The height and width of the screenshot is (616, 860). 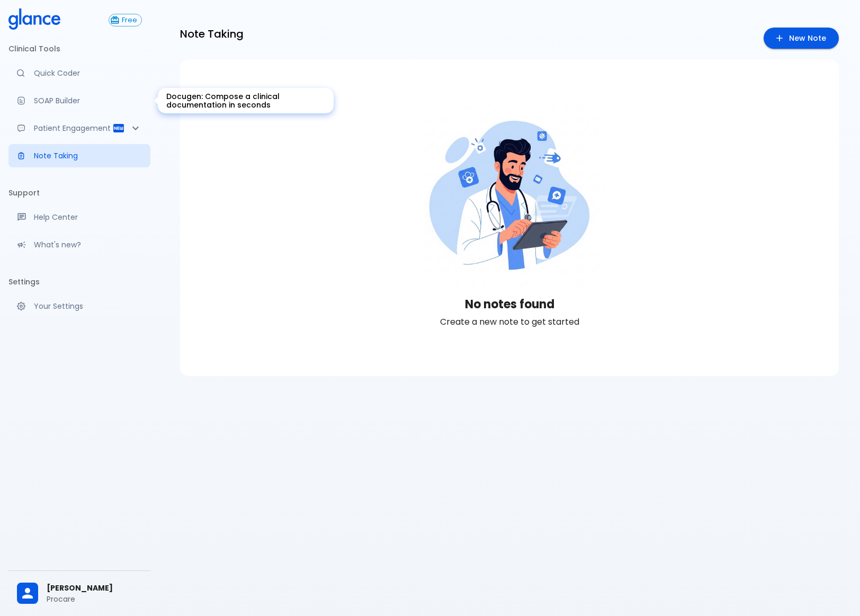 What do you see at coordinates (801, 38) in the screenshot?
I see `a: Create a new note` at bounding box center [801, 38].